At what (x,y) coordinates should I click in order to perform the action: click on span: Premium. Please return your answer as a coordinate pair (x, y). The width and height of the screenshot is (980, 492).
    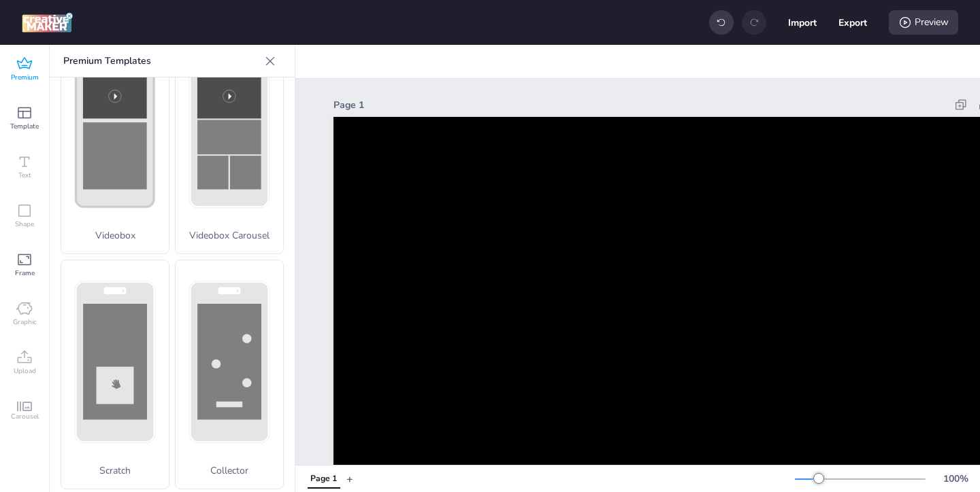
    Looking at the image, I should click on (25, 78).